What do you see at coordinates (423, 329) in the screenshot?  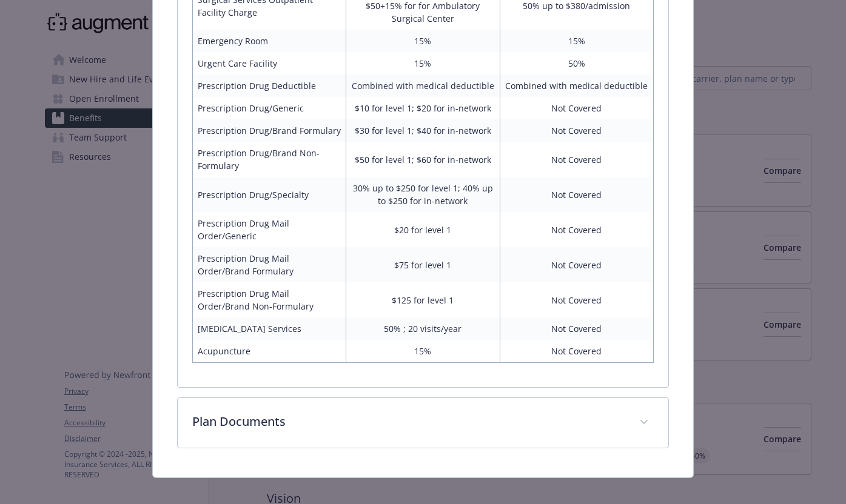 I see `td: 50% ; 20 visits/year` at bounding box center [423, 329].